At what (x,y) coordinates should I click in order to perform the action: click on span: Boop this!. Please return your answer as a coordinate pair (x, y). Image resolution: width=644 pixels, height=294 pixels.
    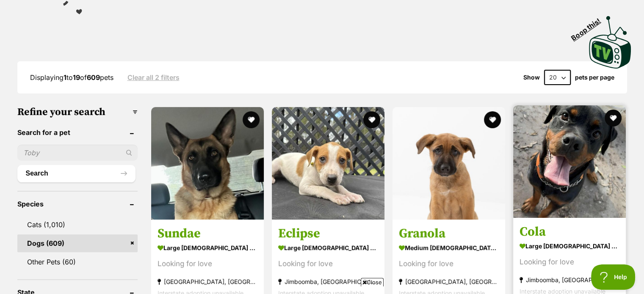
    Looking at the image, I should click on (590, 27).